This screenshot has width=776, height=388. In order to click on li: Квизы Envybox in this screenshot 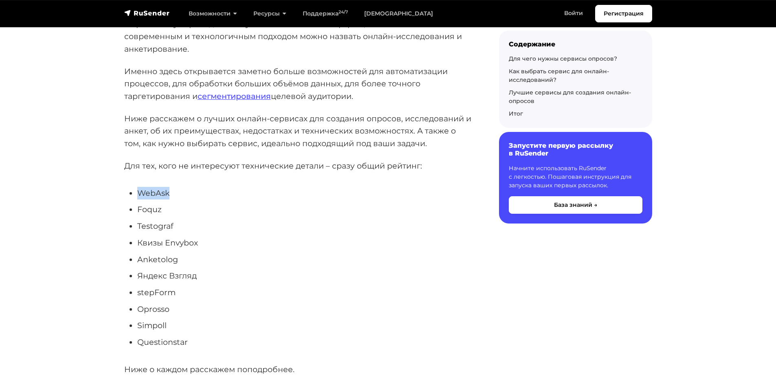, I will do `click(305, 243)`.